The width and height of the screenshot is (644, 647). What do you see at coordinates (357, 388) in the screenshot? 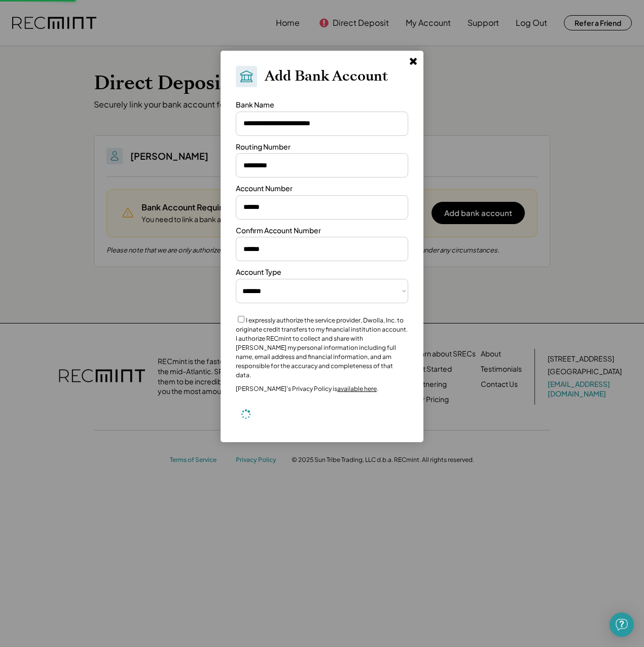
I see `a: available here` at bounding box center [357, 388].